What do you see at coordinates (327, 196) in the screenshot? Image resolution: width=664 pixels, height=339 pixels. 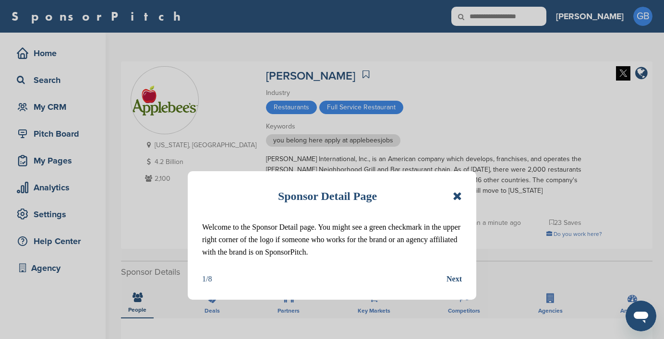 I see `h1: Sponsor Detail Page` at bounding box center [327, 196].